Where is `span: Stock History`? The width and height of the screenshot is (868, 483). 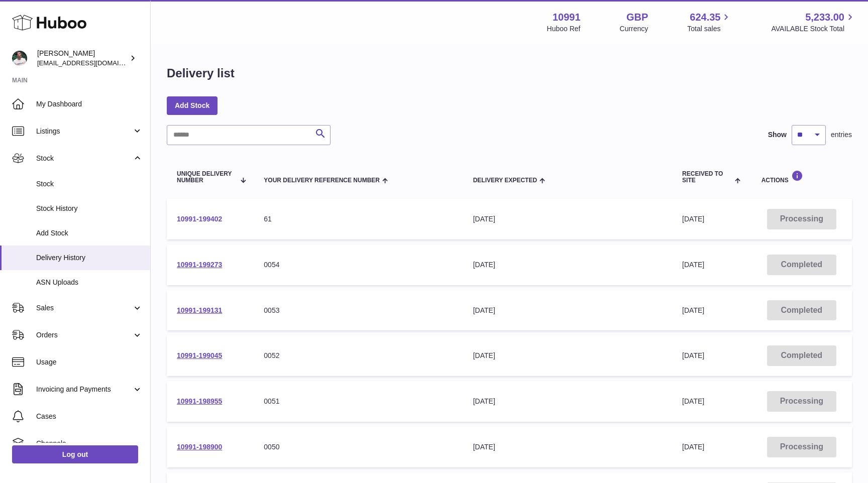
span: Stock History is located at coordinates (90, 208).